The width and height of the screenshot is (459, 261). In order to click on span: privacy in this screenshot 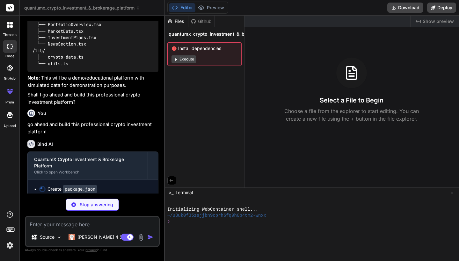, I will do `click(91, 250)`.